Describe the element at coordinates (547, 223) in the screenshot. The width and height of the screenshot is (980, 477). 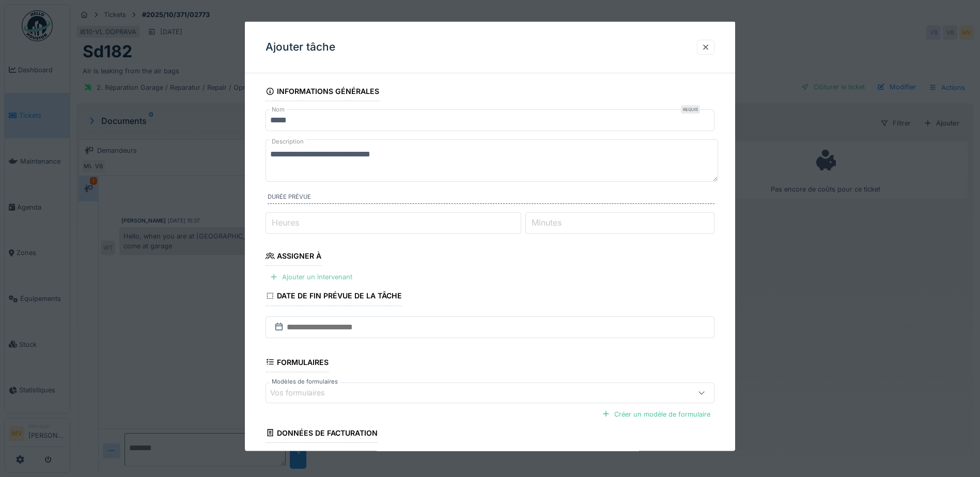
I see `label: Minutes` at that location.